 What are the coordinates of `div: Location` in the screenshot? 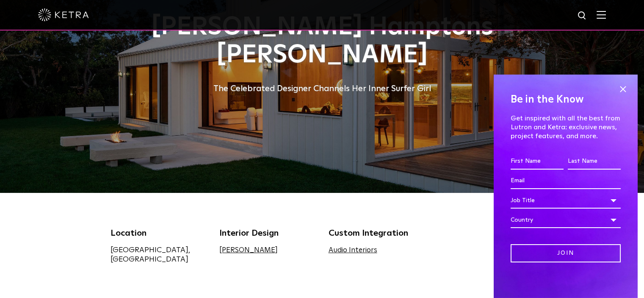 It's located at (159, 233).